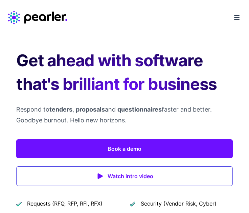 Image resolution: width=249 pixels, height=213 pixels. What do you see at coordinates (90, 109) in the screenshot?
I see `span: proposals` at bounding box center [90, 109].